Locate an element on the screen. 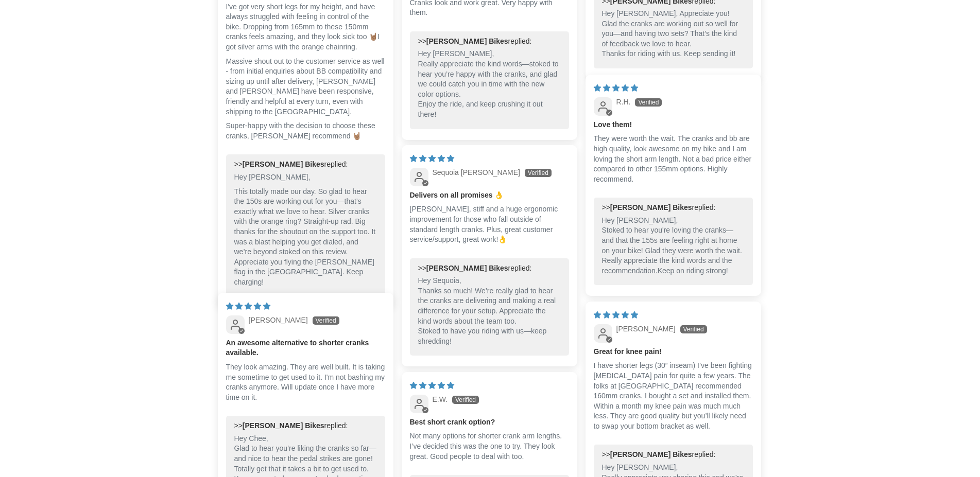 The height and width of the screenshot is (477, 980). span: E.W. is located at coordinates (440, 400).